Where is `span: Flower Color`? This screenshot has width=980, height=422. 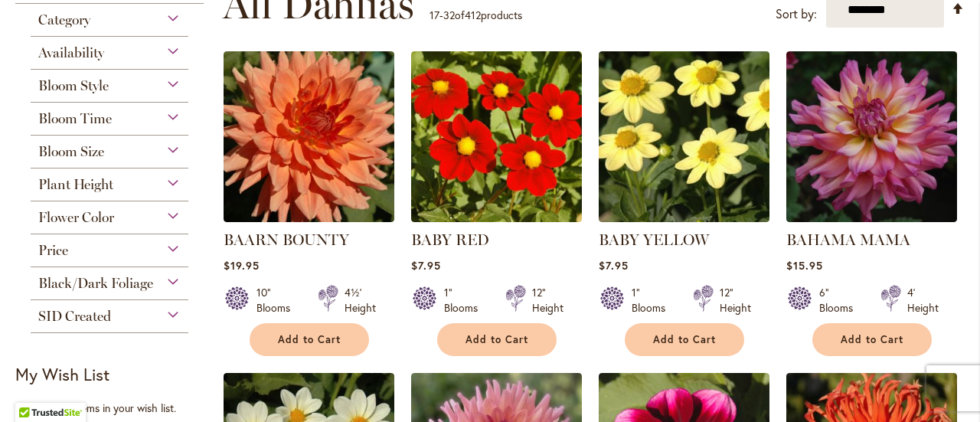
span: Flower Color is located at coordinates (76, 218).